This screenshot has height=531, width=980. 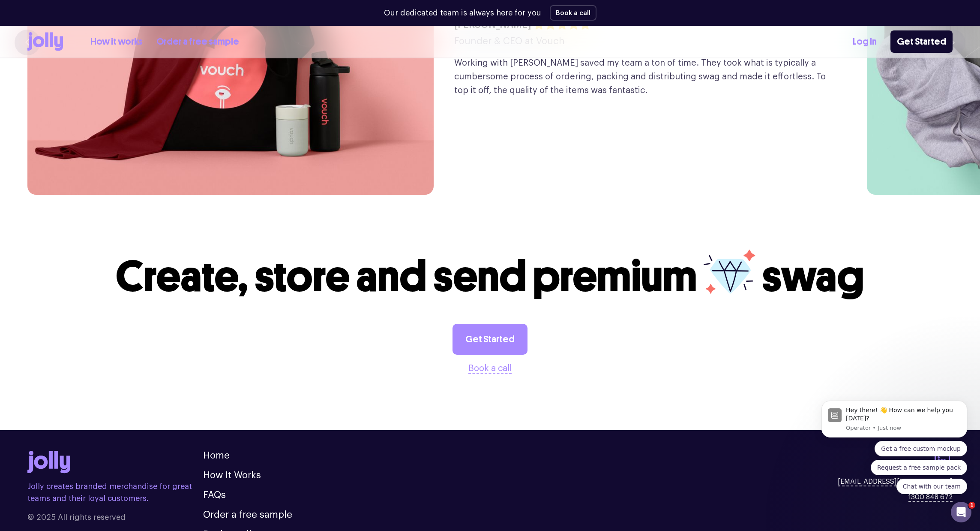 What do you see at coordinates (972, 506) in the screenshot?
I see `span: 1` at bounding box center [972, 506].